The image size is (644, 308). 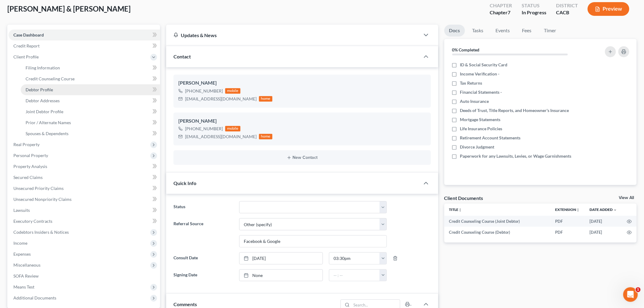 What do you see at coordinates (185, 183) in the screenshot?
I see `span: Quick Info` at bounding box center [185, 183].